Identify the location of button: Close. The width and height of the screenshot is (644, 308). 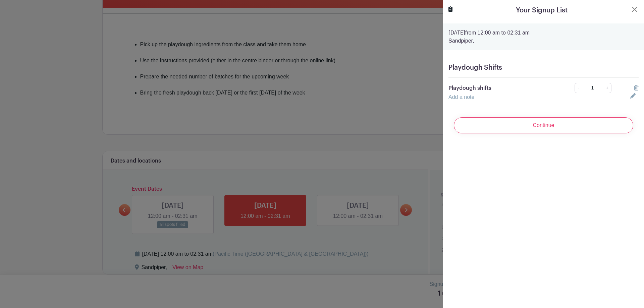
(634, 9).